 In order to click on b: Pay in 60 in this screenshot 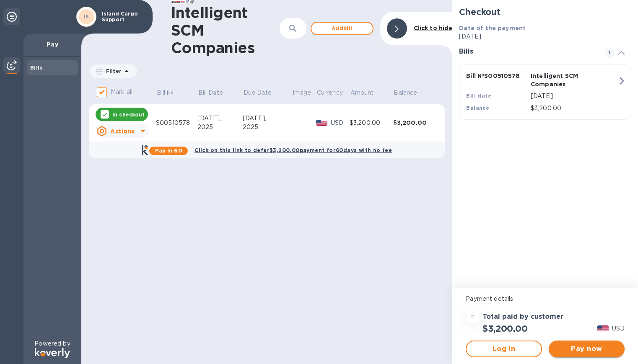, I will do `click(168, 151)`.